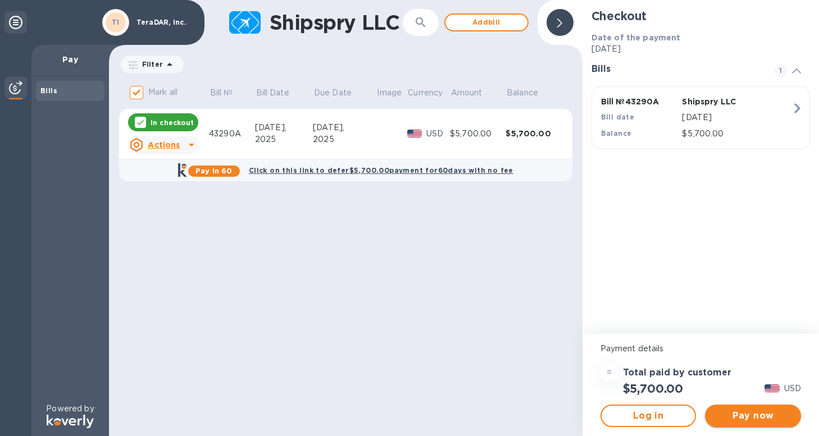  What do you see at coordinates (486, 22) in the screenshot?
I see `span: Add bill` at bounding box center [486, 22].